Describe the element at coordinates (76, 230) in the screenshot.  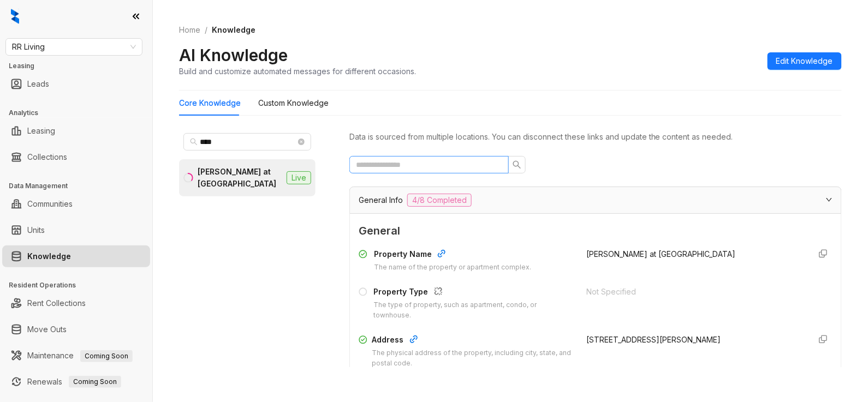
I see `li: Units` at that location.